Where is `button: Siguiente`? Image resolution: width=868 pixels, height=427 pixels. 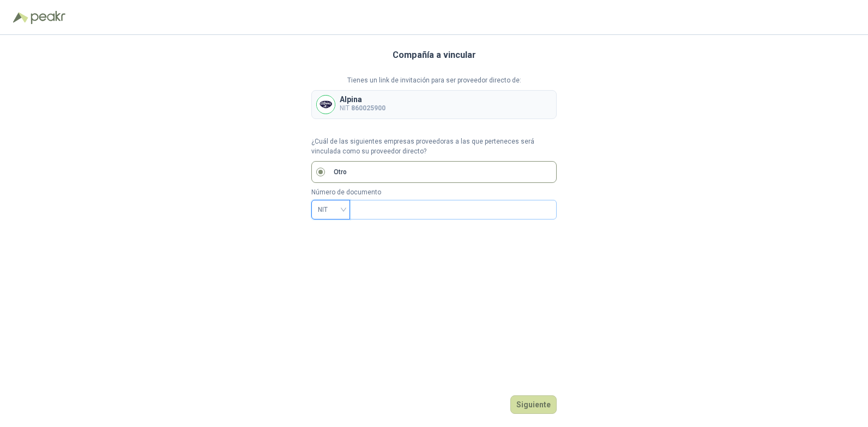
button: Siguiente is located at coordinates (534, 404).